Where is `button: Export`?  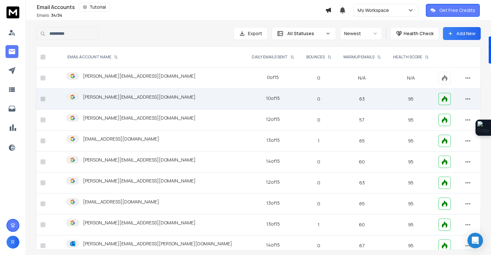 button: Export is located at coordinates (250, 34).